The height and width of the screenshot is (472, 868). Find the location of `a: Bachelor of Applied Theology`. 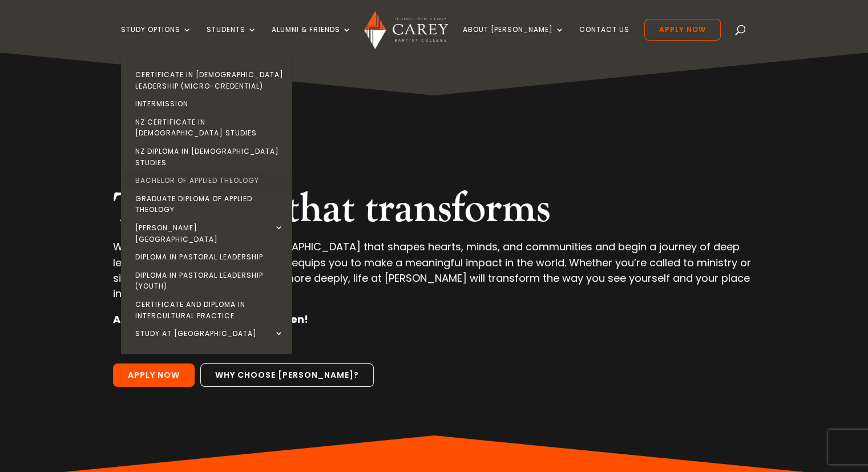

a: Bachelor of Applied Theology is located at coordinates (210, 180).